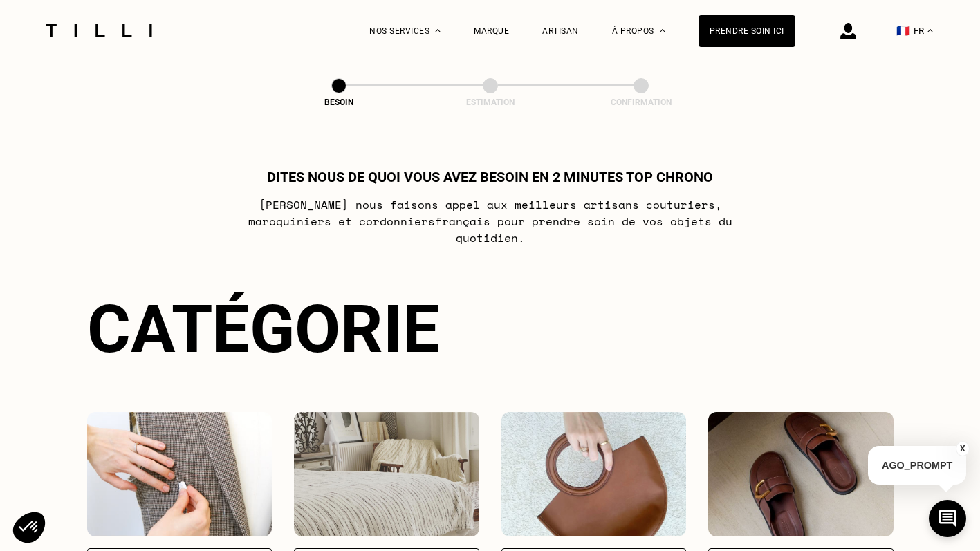 This screenshot has width=980, height=551. What do you see at coordinates (962, 448) in the screenshot?
I see `button: X` at bounding box center [962, 448].